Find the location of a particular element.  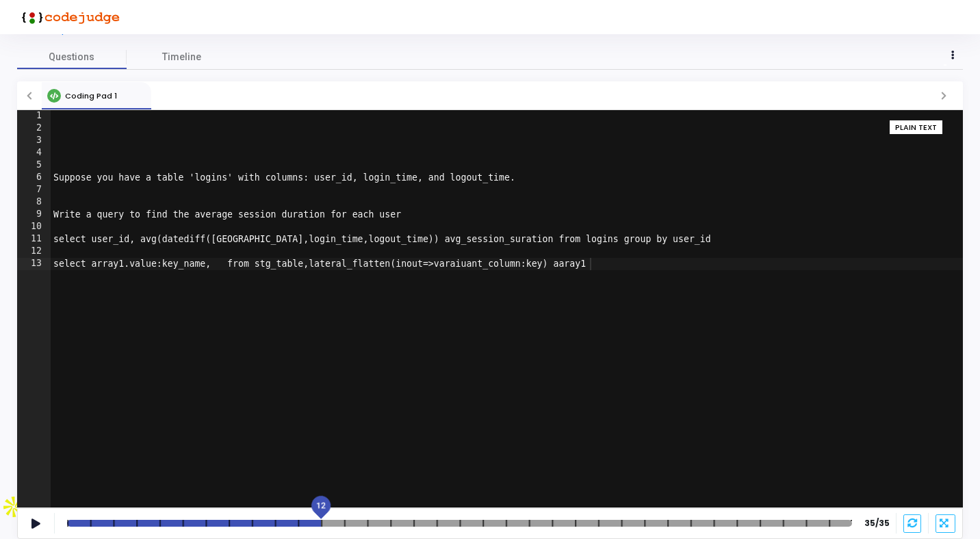

div: 9 is located at coordinates (34, 215).